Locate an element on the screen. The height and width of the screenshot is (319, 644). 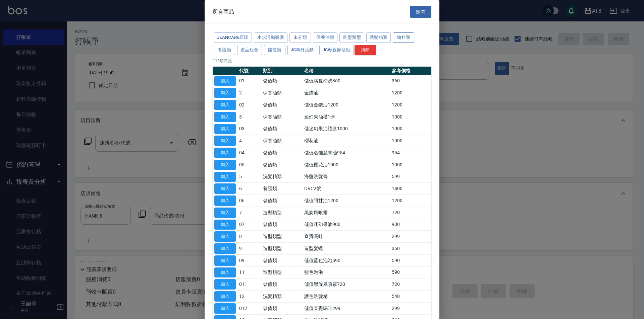
td: 8 is located at coordinates (249, 236).